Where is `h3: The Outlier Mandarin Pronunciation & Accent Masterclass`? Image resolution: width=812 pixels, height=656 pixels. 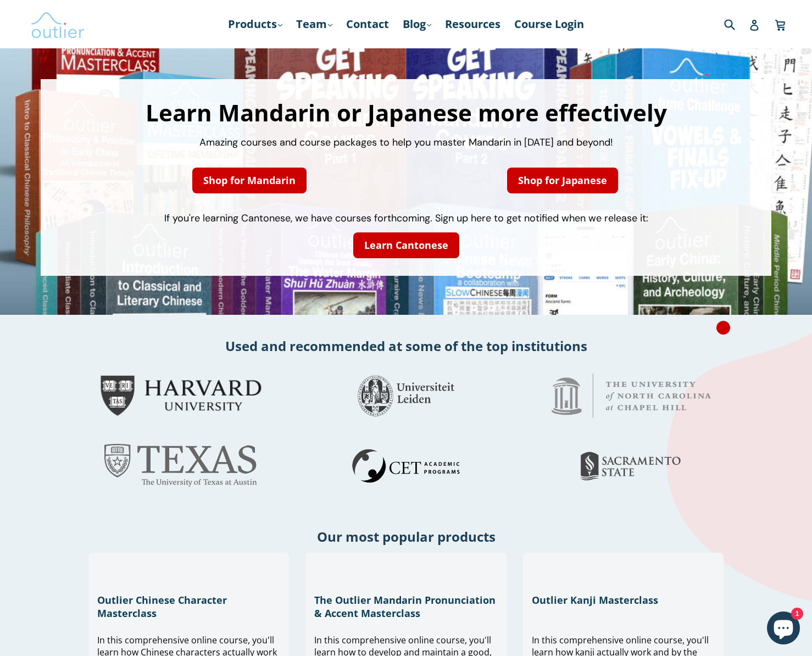 h3: The Outlier Mandarin Pronunciation & Accent Masterclass is located at coordinates (406, 607).